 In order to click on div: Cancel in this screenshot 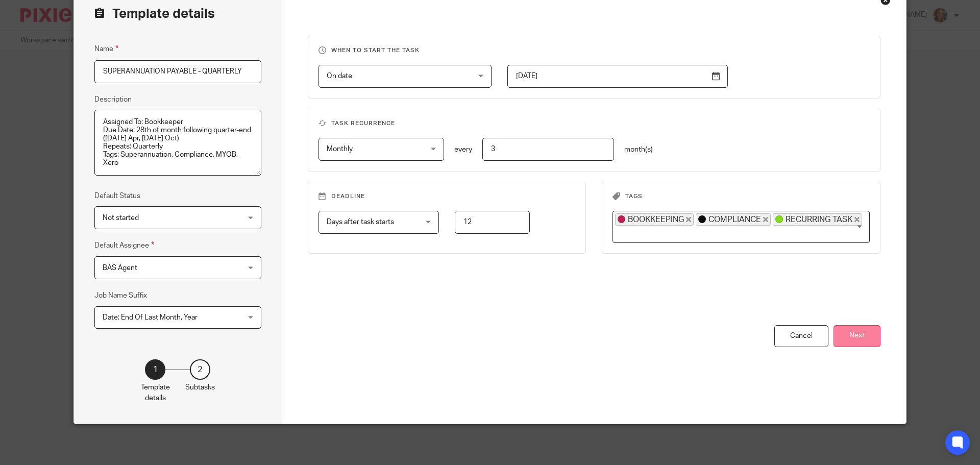, I will do `click(801, 336)`.